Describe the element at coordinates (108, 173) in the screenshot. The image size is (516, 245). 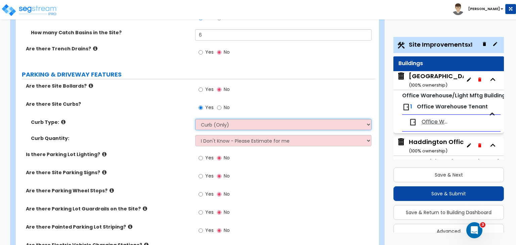
I see `label: Are there Site Parking Signs?` at that location.